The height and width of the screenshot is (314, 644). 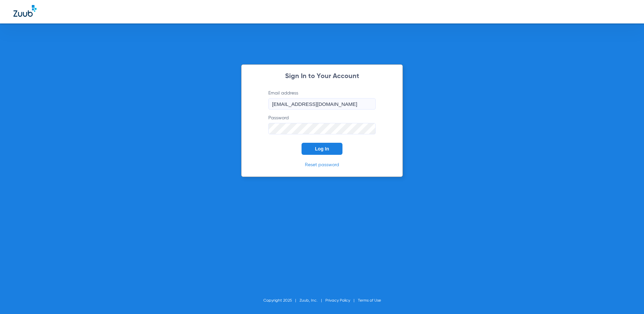 What do you see at coordinates (322, 148) in the screenshot?
I see `span: Log In` at bounding box center [322, 148].